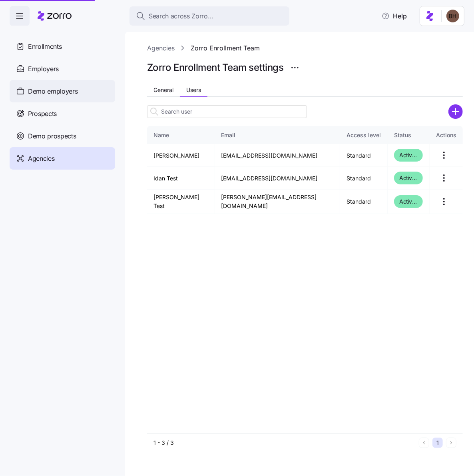 Image resolution: width=474 pixels, height=476 pixels. I want to click on div: Status, so click(408, 135).